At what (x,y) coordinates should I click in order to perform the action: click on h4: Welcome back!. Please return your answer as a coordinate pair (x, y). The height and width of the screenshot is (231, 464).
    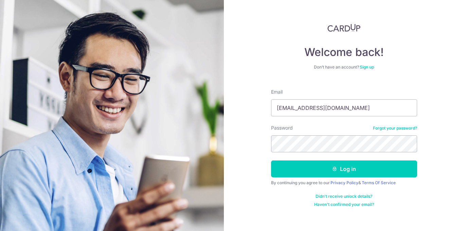
    Looking at the image, I should click on (344, 52).